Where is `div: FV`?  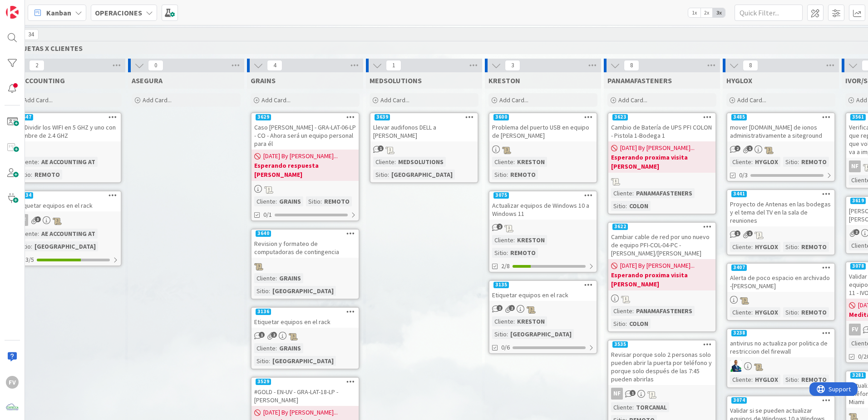 div: FV is located at coordinates (855, 329).